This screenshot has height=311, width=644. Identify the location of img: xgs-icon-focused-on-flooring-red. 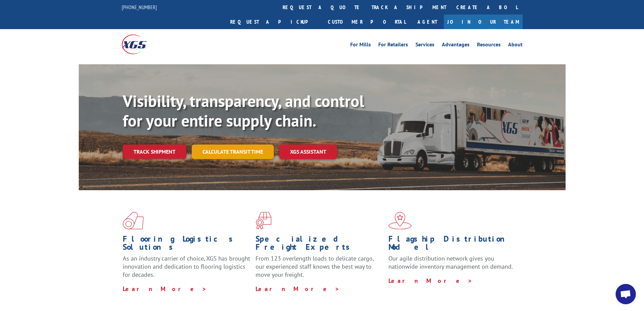
(263, 221).